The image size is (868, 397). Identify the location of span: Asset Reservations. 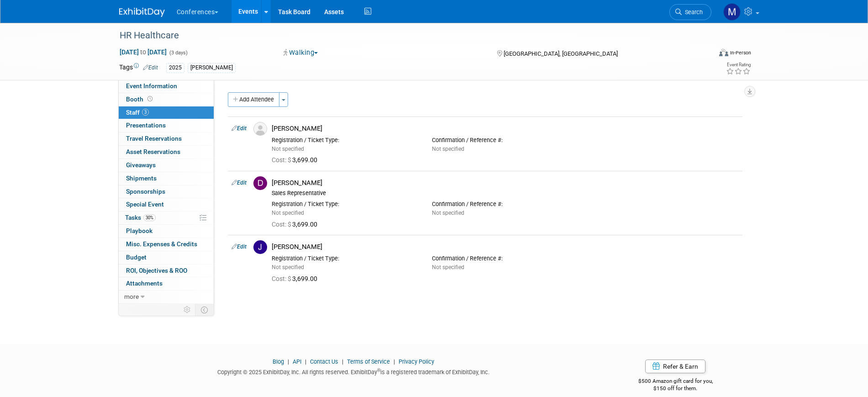
(153, 151).